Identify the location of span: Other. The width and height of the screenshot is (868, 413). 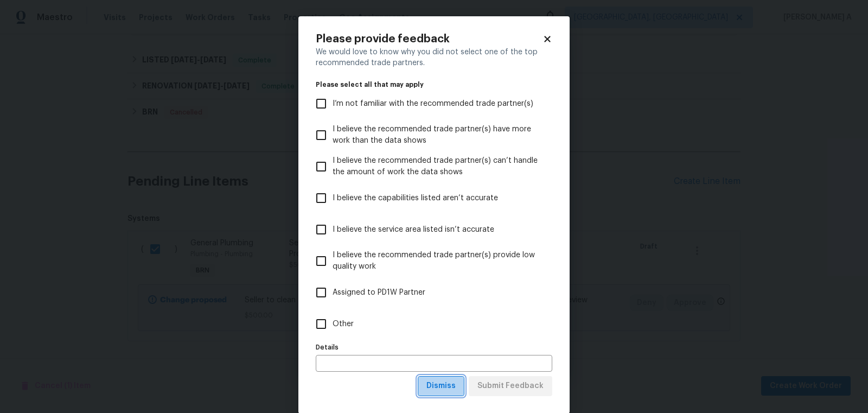
(343, 324).